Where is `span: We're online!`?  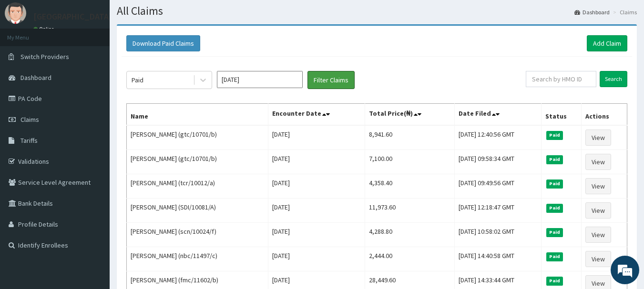
span: We're online! is located at coordinates (94, 133).